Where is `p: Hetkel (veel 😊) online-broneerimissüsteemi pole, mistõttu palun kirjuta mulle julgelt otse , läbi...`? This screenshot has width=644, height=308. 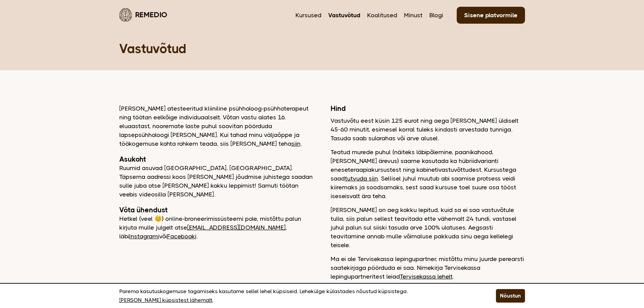 p: Hetkel (veel 😊) online-broneerimissüsteemi pole, mistõttu palun kirjuta mulle julgelt otse , läbi... is located at coordinates (216, 227).